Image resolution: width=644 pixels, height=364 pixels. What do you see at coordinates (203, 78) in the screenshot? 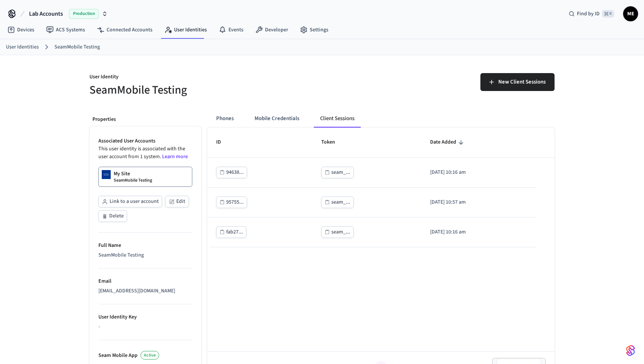
I see `p: User Identity` at bounding box center [203, 78].